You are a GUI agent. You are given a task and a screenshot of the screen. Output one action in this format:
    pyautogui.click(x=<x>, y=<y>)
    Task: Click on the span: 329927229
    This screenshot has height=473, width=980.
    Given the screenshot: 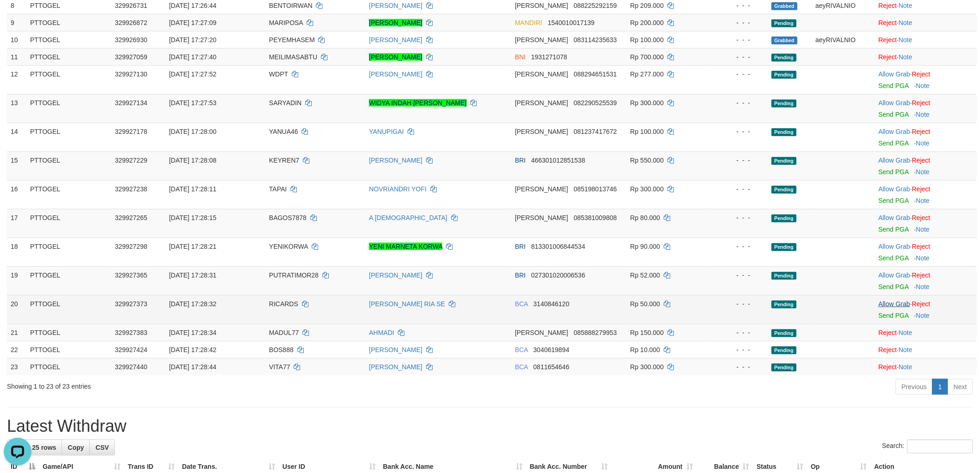 What is the action you would take?
    pyautogui.click(x=131, y=160)
    